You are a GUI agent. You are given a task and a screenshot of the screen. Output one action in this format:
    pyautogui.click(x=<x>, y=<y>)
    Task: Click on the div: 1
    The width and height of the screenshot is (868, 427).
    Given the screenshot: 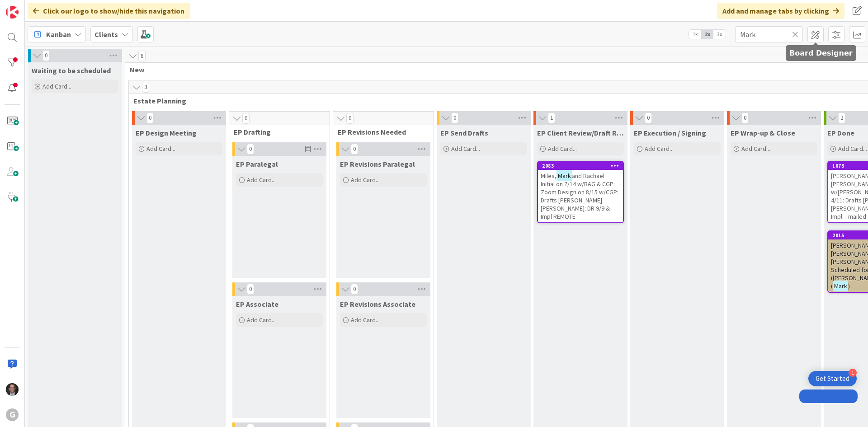 What is the action you would take?
    pyautogui.click(x=853, y=373)
    